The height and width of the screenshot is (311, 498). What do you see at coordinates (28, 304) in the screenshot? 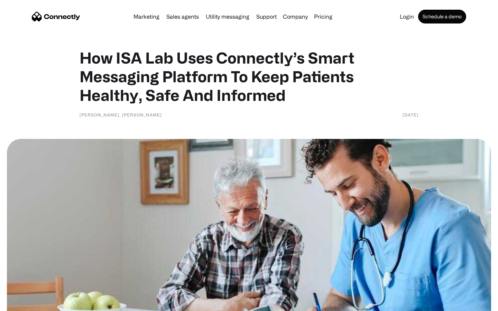
I see `ul: Language list` at bounding box center [28, 304].